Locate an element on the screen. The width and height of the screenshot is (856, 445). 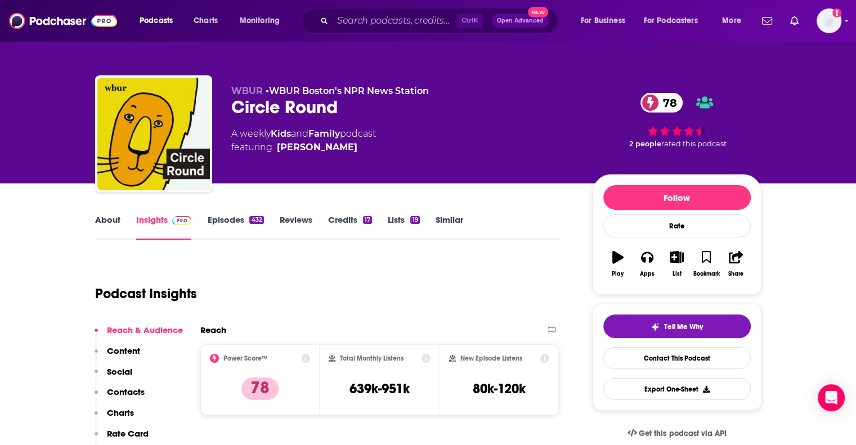
div: Search podcasts, credits, & more... is located at coordinates (441, 21).